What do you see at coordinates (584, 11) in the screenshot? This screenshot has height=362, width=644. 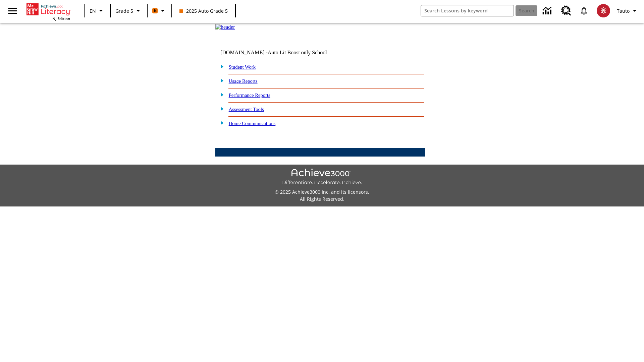 I see `a: Notifications` at bounding box center [584, 11].